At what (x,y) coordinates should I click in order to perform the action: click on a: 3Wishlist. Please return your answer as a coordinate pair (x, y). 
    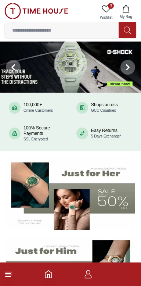
    Looking at the image, I should click on (106, 12).